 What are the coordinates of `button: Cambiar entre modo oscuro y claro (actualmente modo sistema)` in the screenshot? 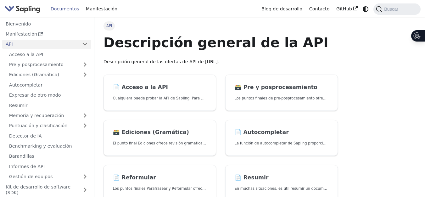 It's located at (366, 9).